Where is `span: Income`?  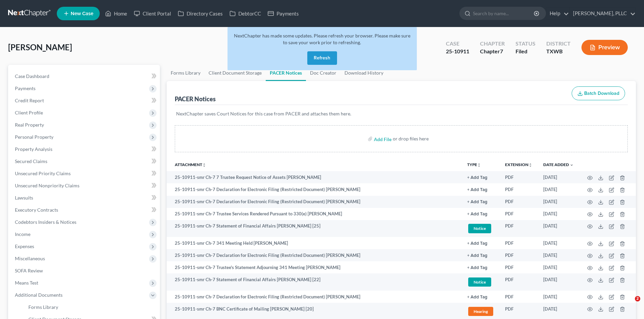 span: Income is located at coordinates (22, 234).